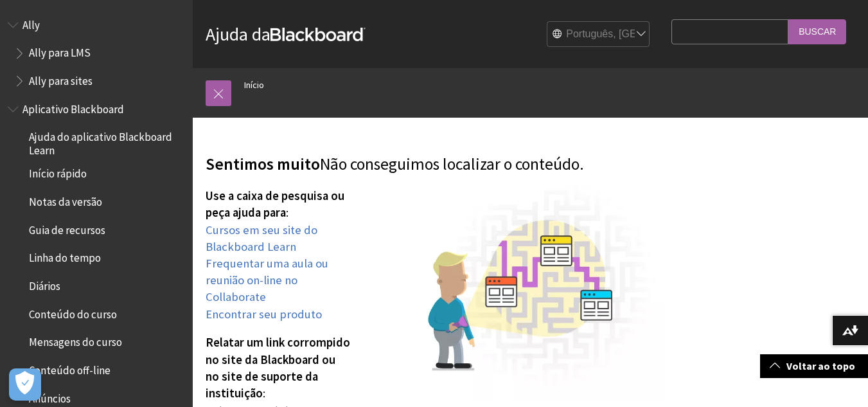  I want to click on nav: Book outline for Anthology Ally Help, so click(96, 53).